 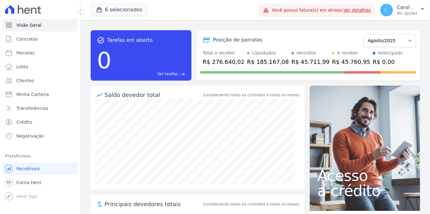 What do you see at coordinates (40, 122) in the screenshot?
I see `a: Crédito` at bounding box center [40, 122].